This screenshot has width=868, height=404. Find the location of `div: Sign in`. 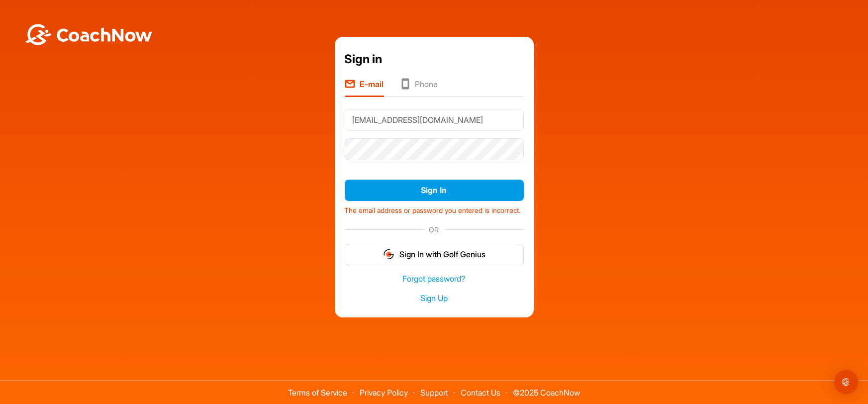

div: Sign in is located at coordinates (434, 59).